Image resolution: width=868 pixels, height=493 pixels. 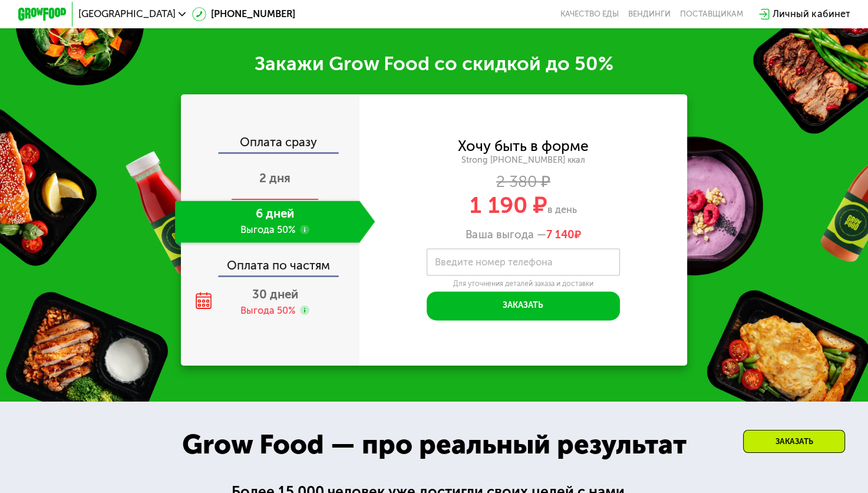 What do you see at coordinates (560, 235) in the screenshot?
I see `span: 7 140` at bounding box center [560, 235].